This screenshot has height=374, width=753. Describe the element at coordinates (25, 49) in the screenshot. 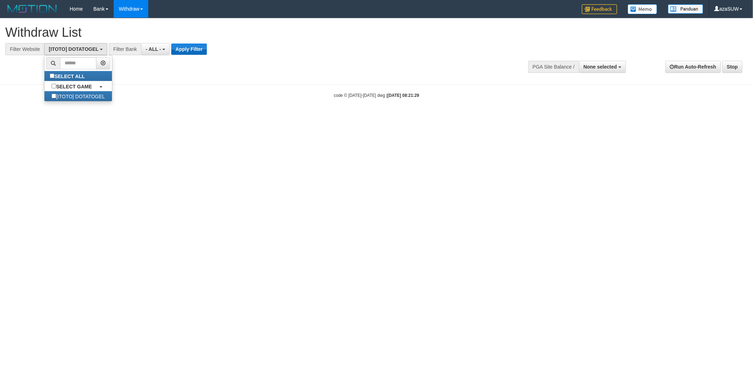

I see `div: Filter Website` at that location.